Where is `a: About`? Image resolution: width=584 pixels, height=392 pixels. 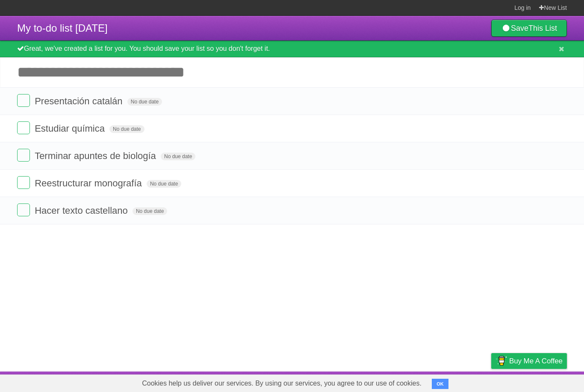
a: About is located at coordinates (386, 382).